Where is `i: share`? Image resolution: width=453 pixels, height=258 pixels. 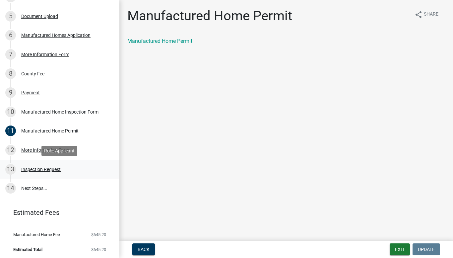
i: share is located at coordinates (418, 15).